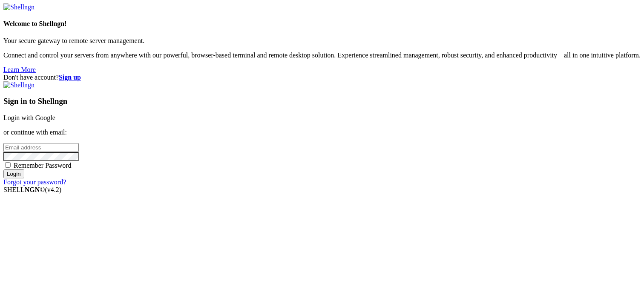 Image resolution: width=644 pixels, height=295 pixels. Describe the element at coordinates (41, 147) in the screenshot. I see `input: Email address` at that location.